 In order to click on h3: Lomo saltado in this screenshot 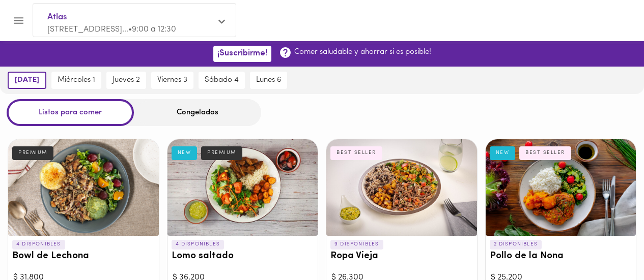, I will do `click(243, 256)`.